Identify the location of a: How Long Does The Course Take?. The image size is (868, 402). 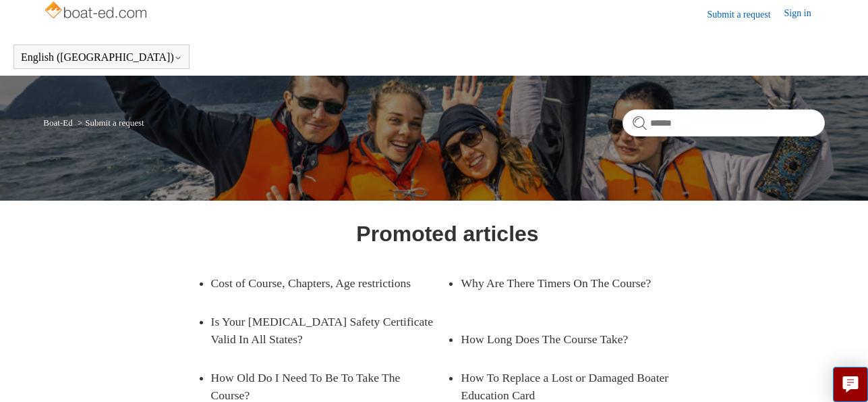
(569, 339).